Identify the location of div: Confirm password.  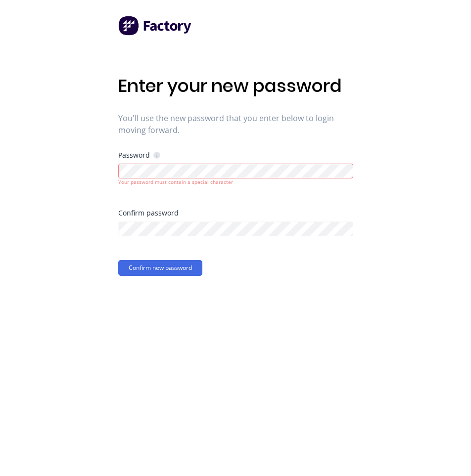
(235, 213).